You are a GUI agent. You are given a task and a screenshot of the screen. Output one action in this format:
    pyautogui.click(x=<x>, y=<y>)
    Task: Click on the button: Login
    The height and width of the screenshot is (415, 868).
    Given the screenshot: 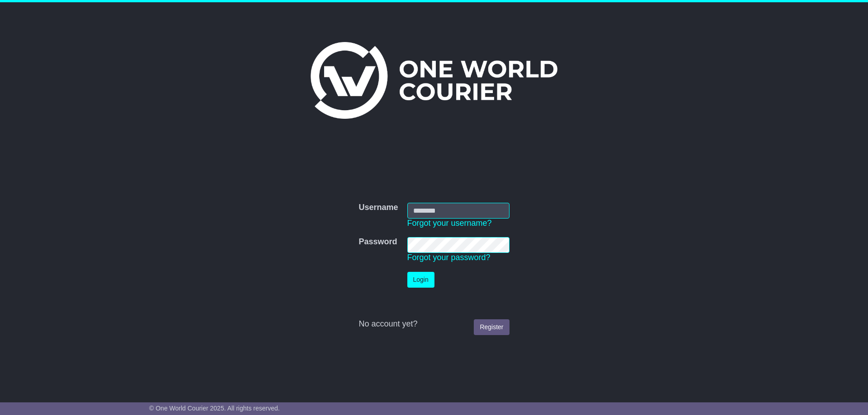 What is the action you would take?
    pyautogui.click(x=421, y=280)
    